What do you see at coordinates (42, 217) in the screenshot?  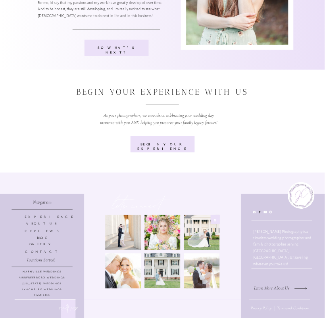 I see `a: Experience` at bounding box center [42, 217].